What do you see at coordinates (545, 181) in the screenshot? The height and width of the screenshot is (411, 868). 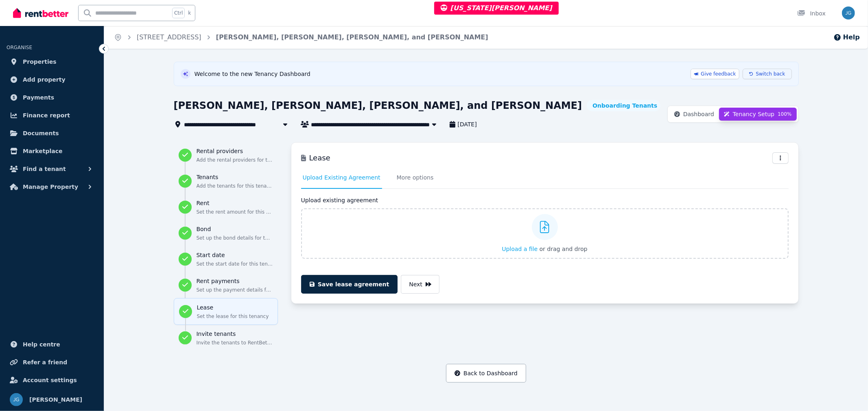 I see `nav: Tabs` at bounding box center [545, 181].